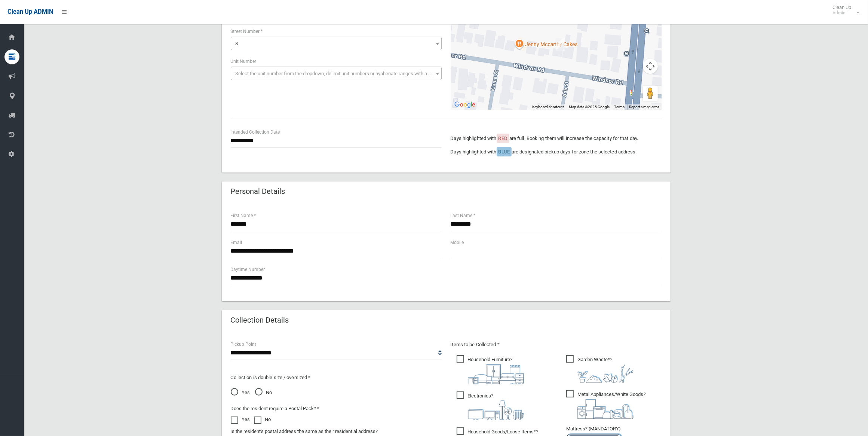  Describe the element at coordinates (264, 393) in the screenshot. I see `span: No` at that location.